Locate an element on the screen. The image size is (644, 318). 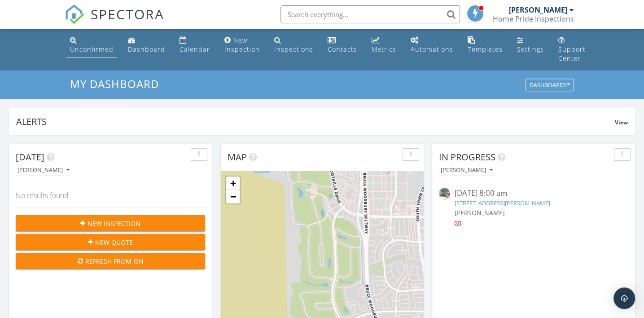
button: New Inspection is located at coordinates (111, 223).